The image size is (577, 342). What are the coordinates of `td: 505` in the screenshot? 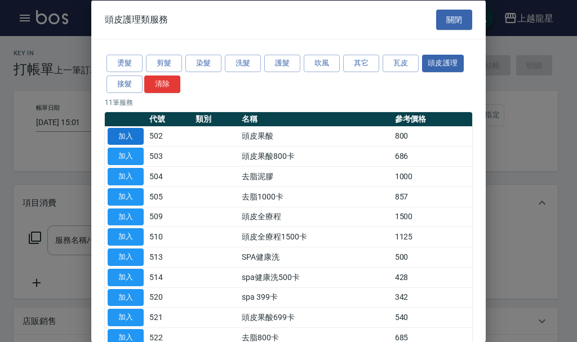 It's located at (170, 197).